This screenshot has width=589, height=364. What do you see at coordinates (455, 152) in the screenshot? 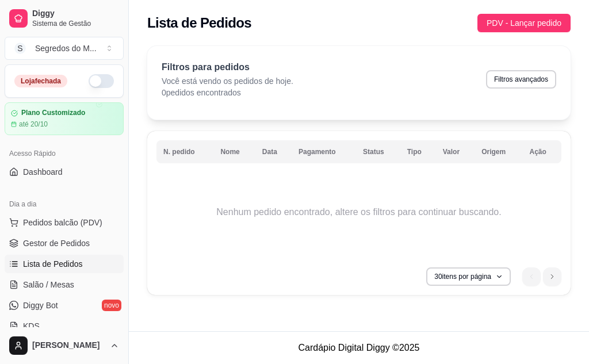
I see `th: Valor` at bounding box center [455, 152].